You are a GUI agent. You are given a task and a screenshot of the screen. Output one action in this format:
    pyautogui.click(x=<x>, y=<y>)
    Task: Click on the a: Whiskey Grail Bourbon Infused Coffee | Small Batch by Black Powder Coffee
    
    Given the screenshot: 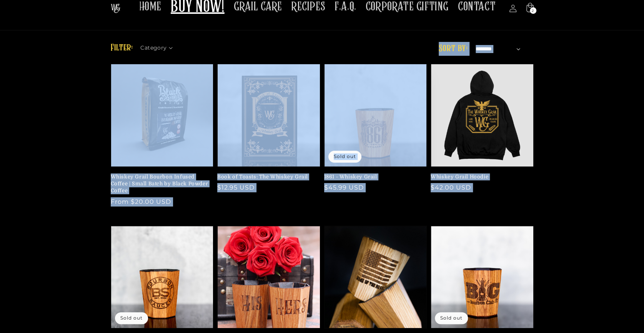 What is the action you would take?
    pyautogui.click(x=160, y=184)
    